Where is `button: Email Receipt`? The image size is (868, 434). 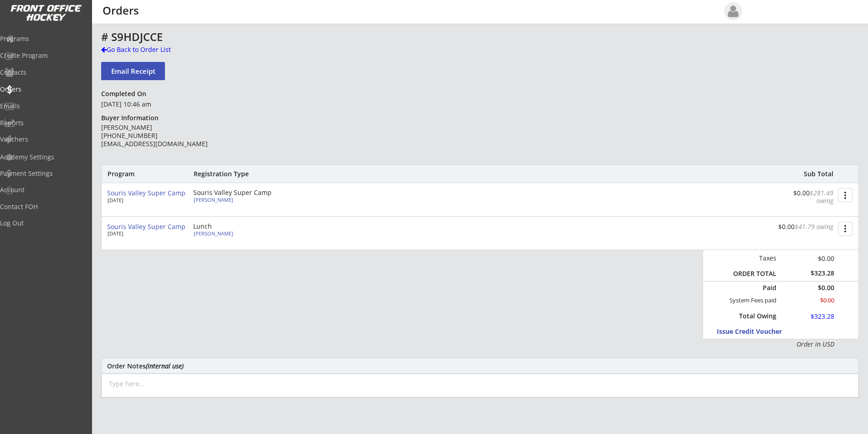
button: Email Receipt is located at coordinates (133, 71).